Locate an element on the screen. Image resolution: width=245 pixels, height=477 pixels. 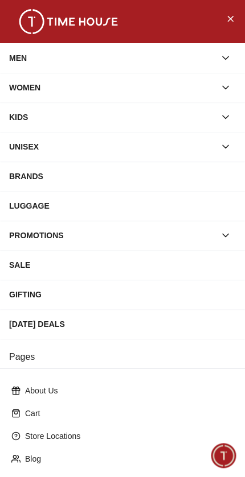
p: About Us is located at coordinates (127, 391).